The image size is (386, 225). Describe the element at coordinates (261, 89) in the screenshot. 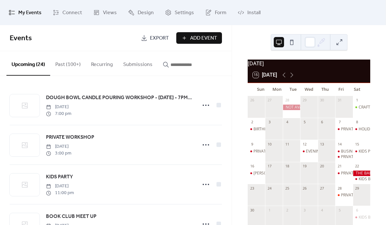

I see `div: Sun` at that location.